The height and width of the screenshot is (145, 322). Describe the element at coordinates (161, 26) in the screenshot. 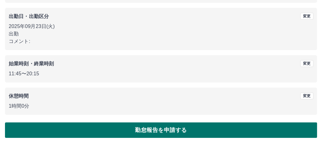

I see `p: 2025年09月23日(火)` at that location.